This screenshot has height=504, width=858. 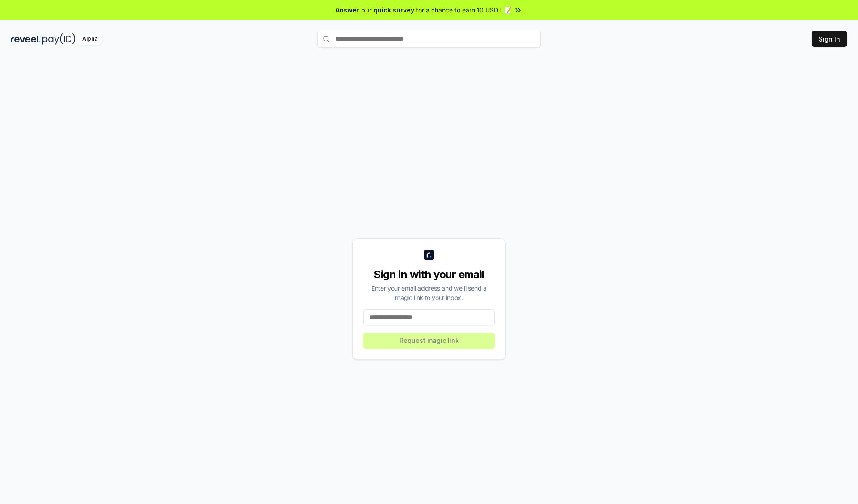 I want to click on div: Enter your email address and we’ll send a magic link to your inbox., so click(x=429, y=293).